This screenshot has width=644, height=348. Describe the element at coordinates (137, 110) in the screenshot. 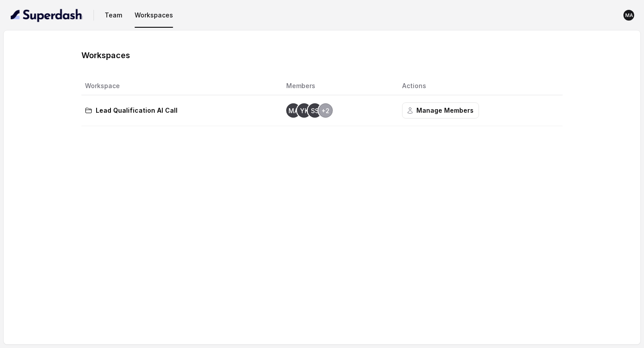

I see `p: Lead Qualification AI Call` at that location.